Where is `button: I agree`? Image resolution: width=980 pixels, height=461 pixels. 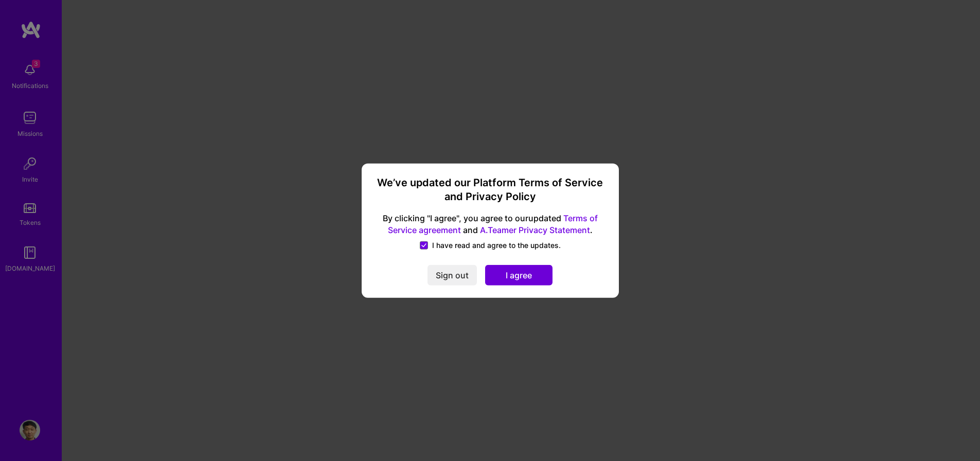
button: I agree is located at coordinates (519, 274).